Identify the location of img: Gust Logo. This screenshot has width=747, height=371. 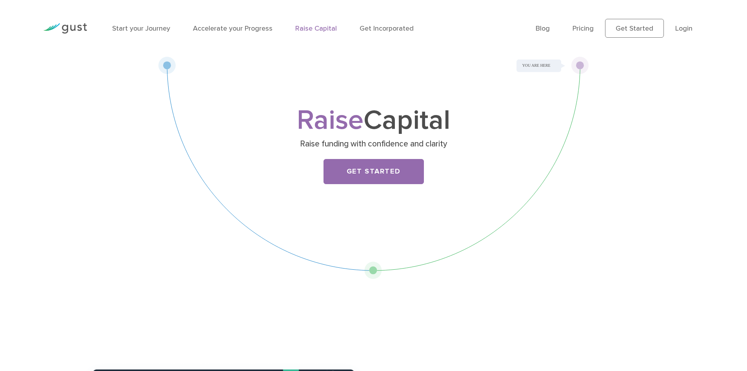
(65, 28).